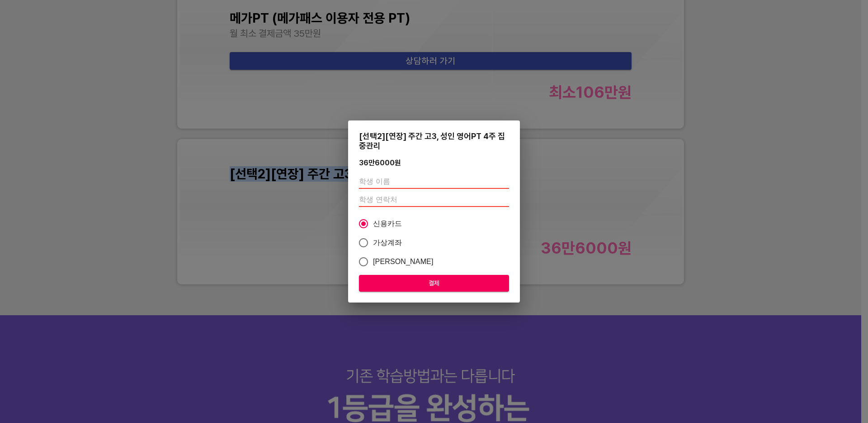  Describe the element at coordinates (434, 283) in the screenshot. I see `button: 결제` at that location.